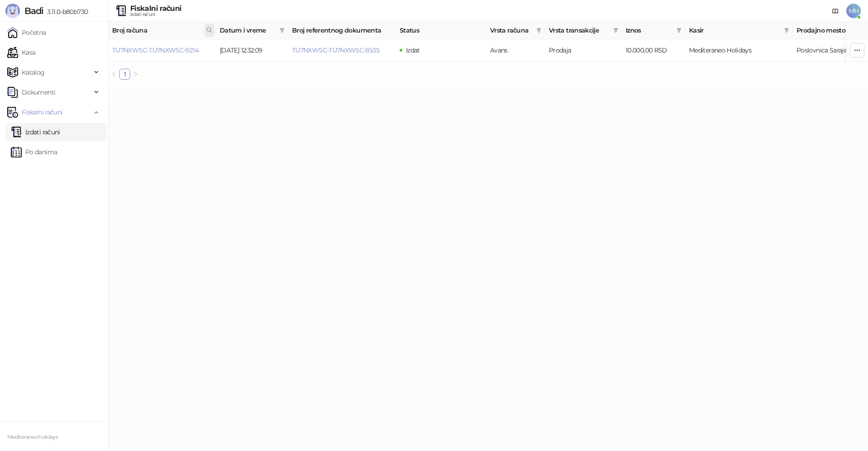 This screenshot has width=868, height=451. Describe the element at coordinates (412, 50) in the screenshot. I see `span: Izdat` at that location.